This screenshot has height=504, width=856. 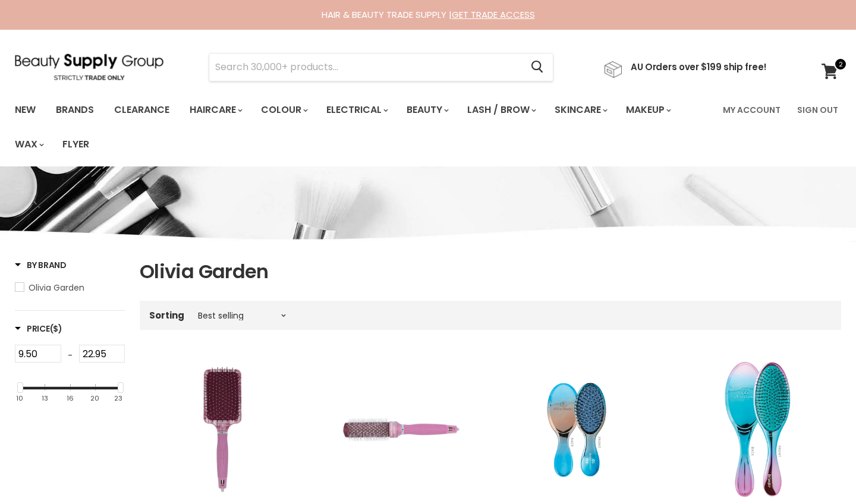 What do you see at coordinates (103, 353) in the screenshot?
I see `input: Max Price` at bounding box center [103, 353].